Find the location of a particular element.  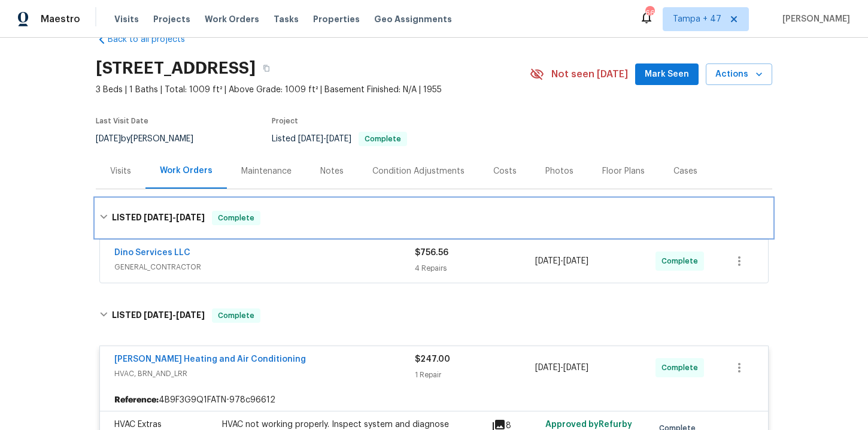

span: Geo Assignments is located at coordinates (413, 19).